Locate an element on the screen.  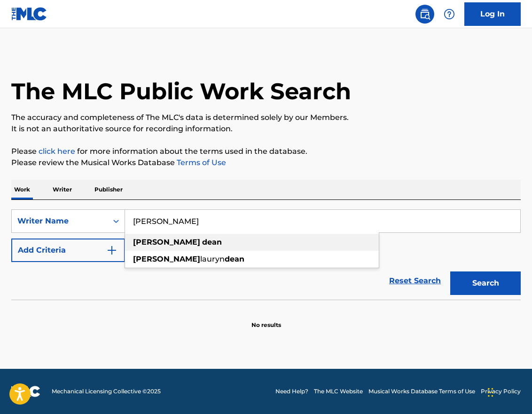
a: Log In is located at coordinates (493, 14).